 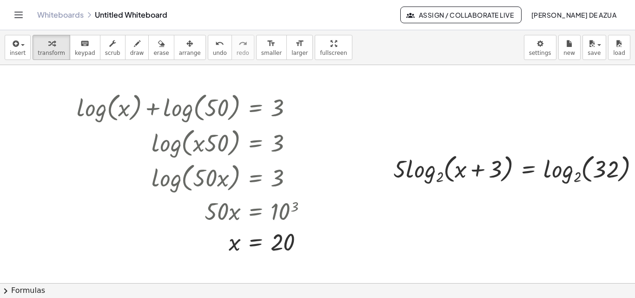 What do you see at coordinates (85, 44) in the screenshot?
I see `i: keyboard` at bounding box center [85, 44].